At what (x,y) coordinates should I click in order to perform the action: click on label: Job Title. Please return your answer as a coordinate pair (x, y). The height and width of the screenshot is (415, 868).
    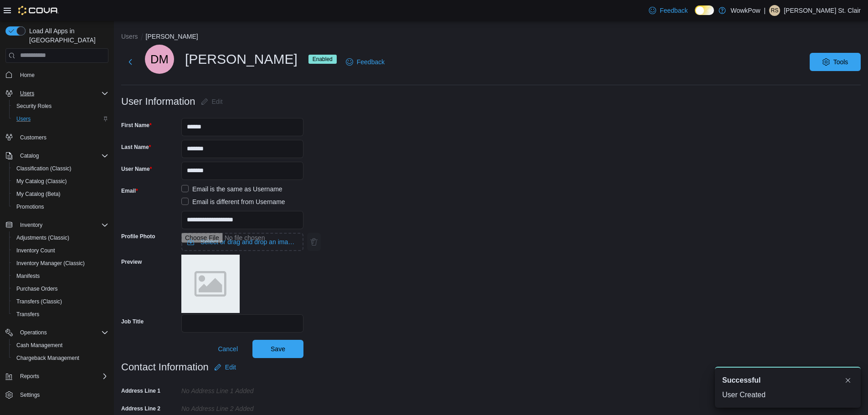
    Looking at the image, I should click on (132, 321).